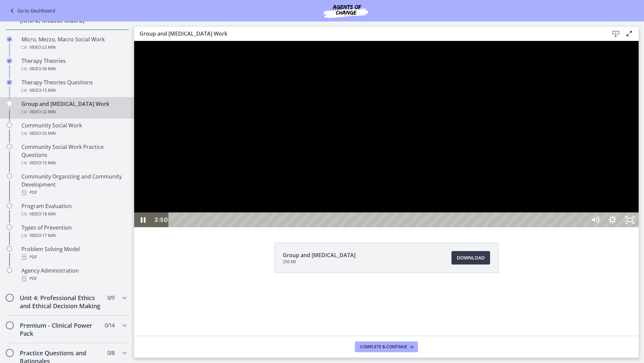 Image resolution: width=644 pixels, height=363 pixels. I want to click on span: · 33 min, so click(49, 133).